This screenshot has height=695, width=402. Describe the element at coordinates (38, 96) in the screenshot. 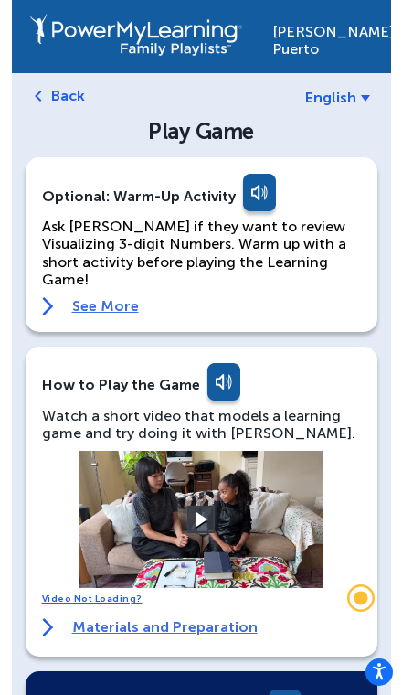

I see `img: left-arrow.svg` at that location.